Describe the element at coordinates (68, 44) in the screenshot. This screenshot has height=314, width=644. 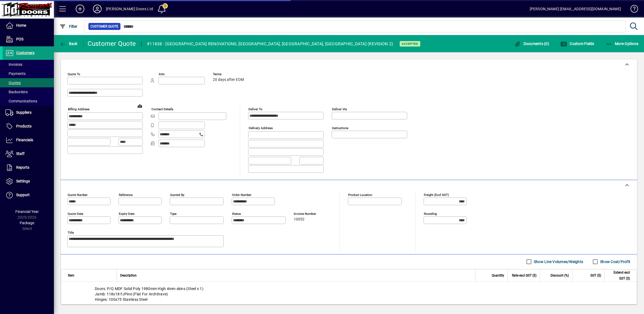
I see `span: Back` at that location.